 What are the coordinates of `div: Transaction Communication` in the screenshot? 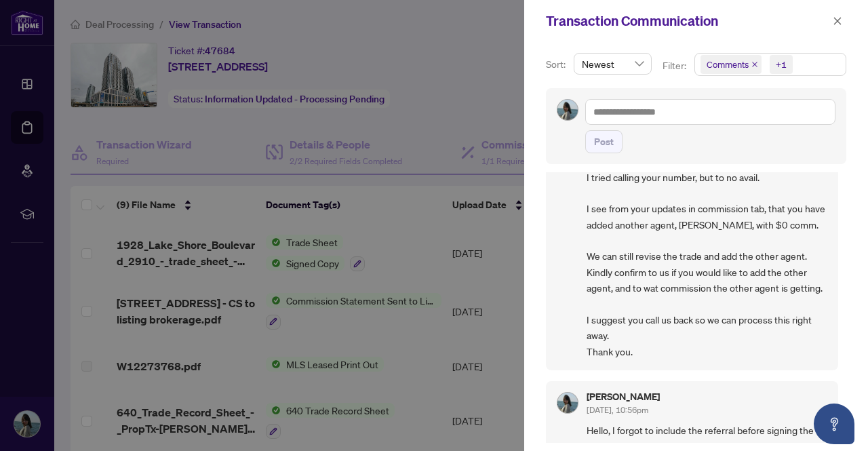 It's located at (686, 21).